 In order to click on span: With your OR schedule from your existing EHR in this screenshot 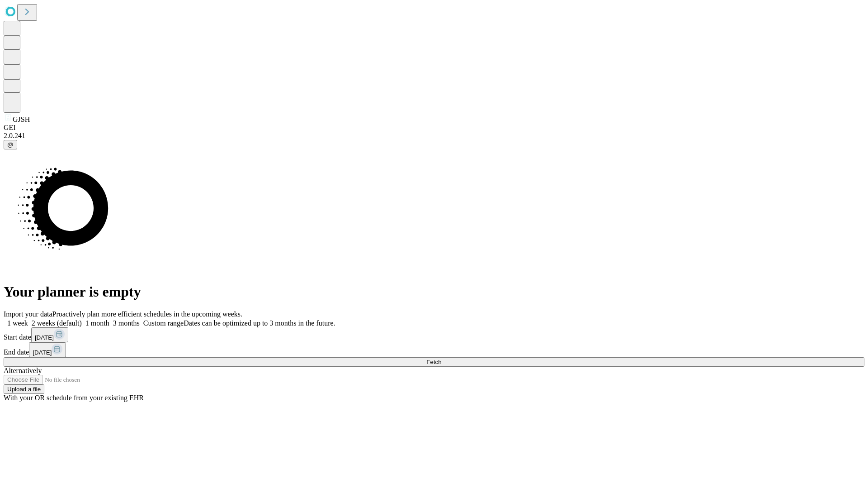, I will do `click(74, 397)`.